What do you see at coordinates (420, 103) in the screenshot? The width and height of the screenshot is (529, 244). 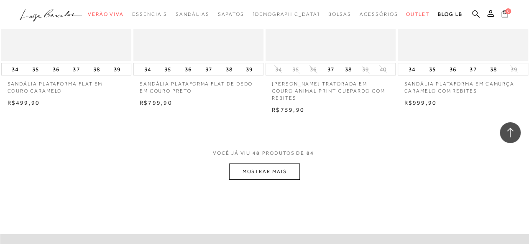 I see `span: R$999,90` at bounding box center [420, 103].